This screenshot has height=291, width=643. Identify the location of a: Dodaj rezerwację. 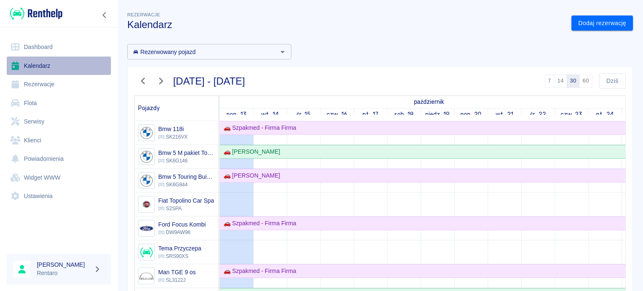
(602, 23).